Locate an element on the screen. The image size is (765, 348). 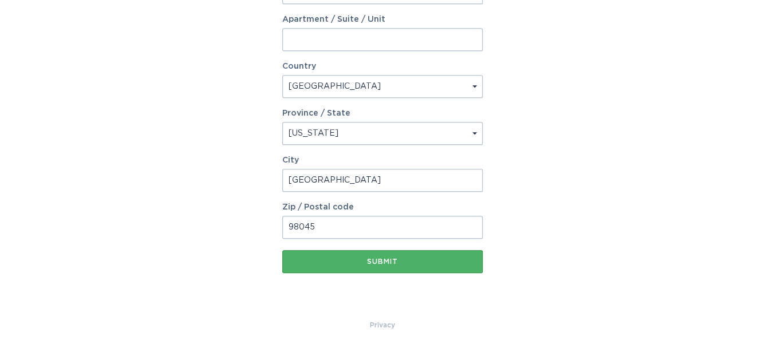
label: City is located at coordinates (383, 160).